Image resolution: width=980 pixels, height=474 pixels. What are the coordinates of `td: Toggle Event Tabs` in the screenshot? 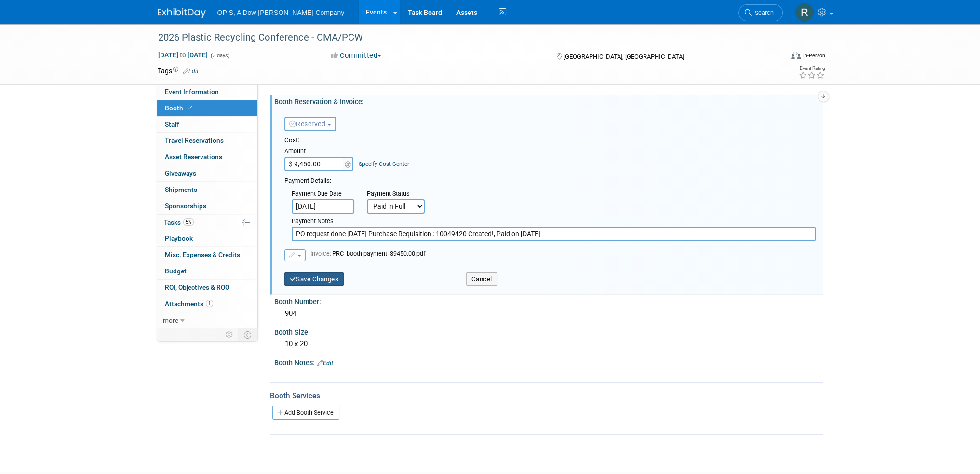 It's located at (247, 334).